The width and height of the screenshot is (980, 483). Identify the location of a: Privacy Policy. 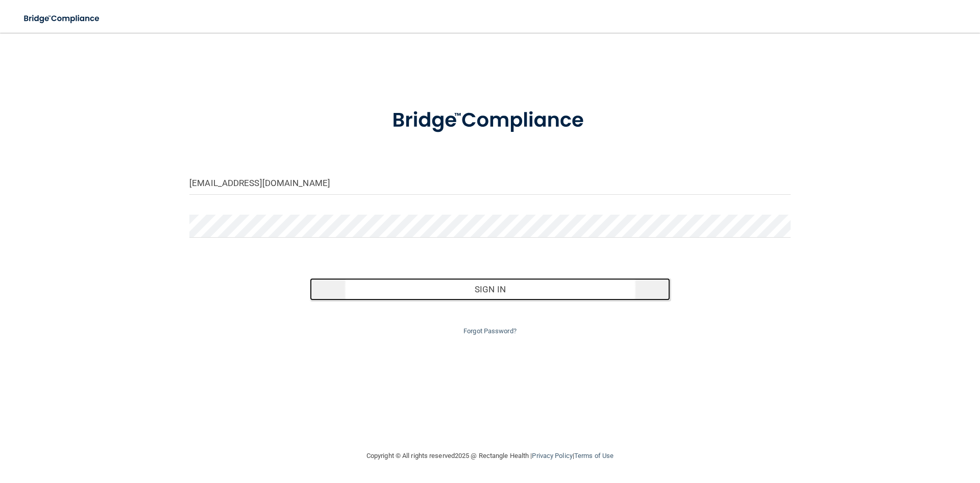
(552, 455).